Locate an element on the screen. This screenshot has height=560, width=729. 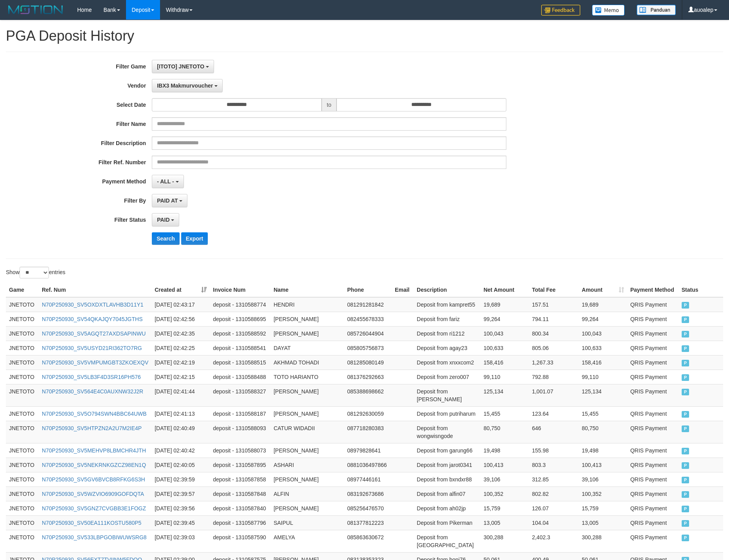
button: IBX3 Makmurvoucher is located at coordinates (187, 86).